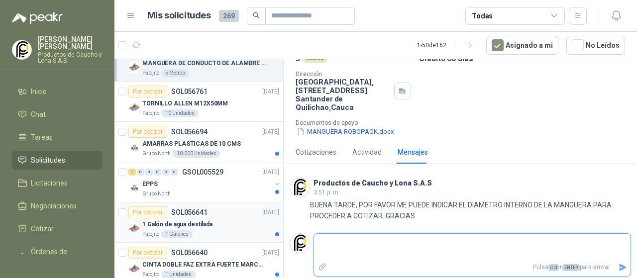 The image size is (637, 278). I want to click on a: Cotizar, so click(57, 229).